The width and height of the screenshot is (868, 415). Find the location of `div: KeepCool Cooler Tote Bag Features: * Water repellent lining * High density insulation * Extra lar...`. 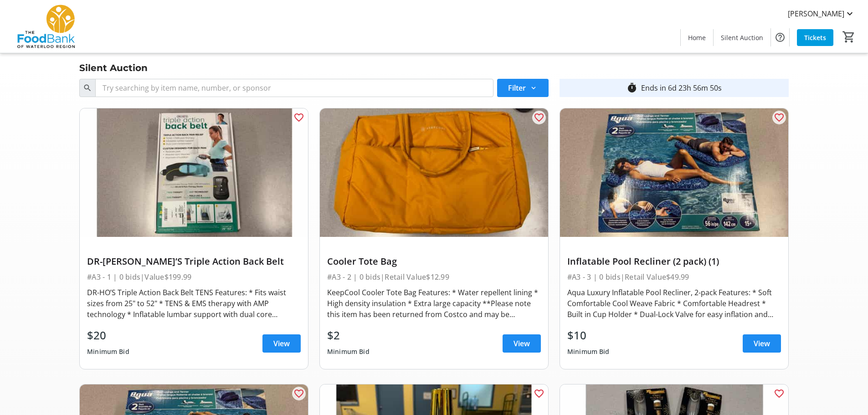

div: KeepCool Cooler Tote Bag Features: * Water repellent lining * High density insulation * Extra lar... is located at coordinates (434, 303).